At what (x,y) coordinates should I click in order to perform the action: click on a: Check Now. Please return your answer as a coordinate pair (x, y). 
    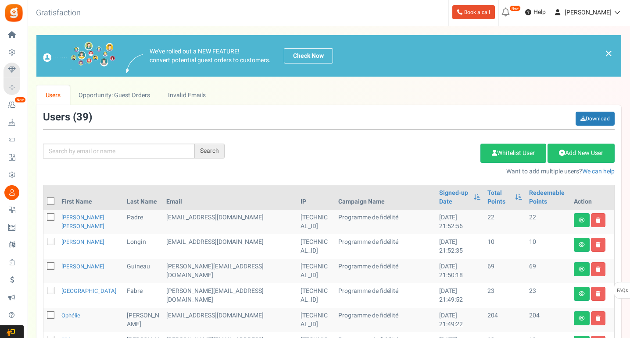
    Looking at the image, I should click on (308, 56).